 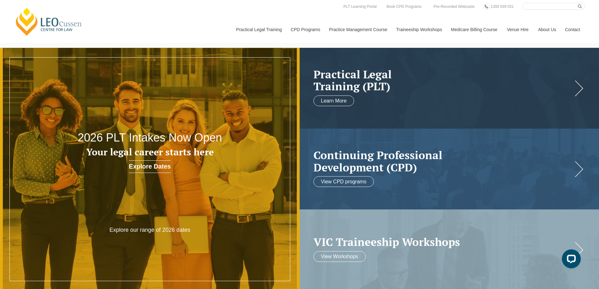 I want to click on a: Practical LegalTraining (PLT), so click(x=443, y=80).